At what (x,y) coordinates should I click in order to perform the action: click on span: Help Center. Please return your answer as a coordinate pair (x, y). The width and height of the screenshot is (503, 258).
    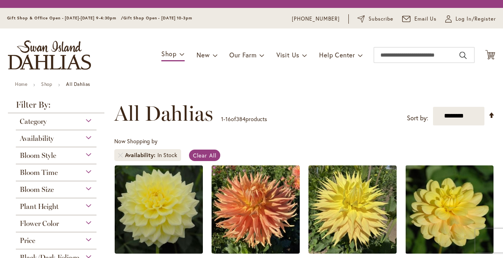
    Looking at the image, I should click on (337, 55).